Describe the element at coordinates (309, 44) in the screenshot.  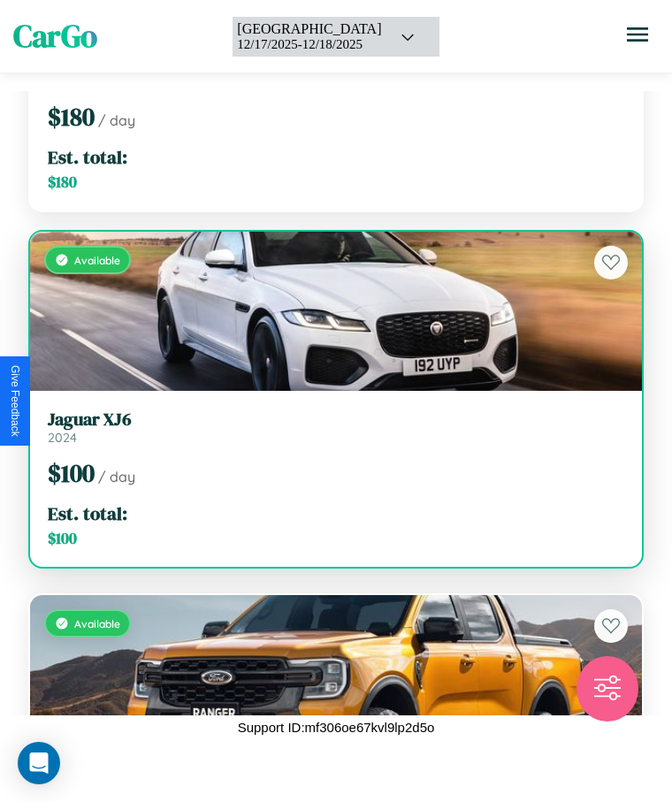
I see `div: 12 / 17 / 2025 - 12 / 18 / 2025` at that location.